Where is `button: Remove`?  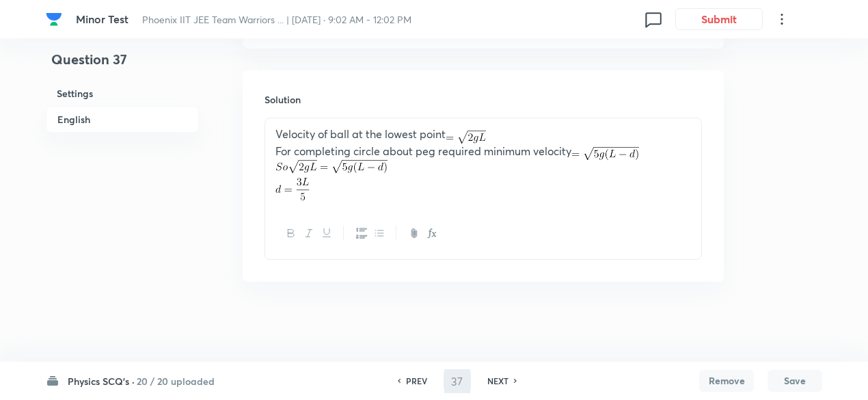
button: Remove is located at coordinates (726, 381).